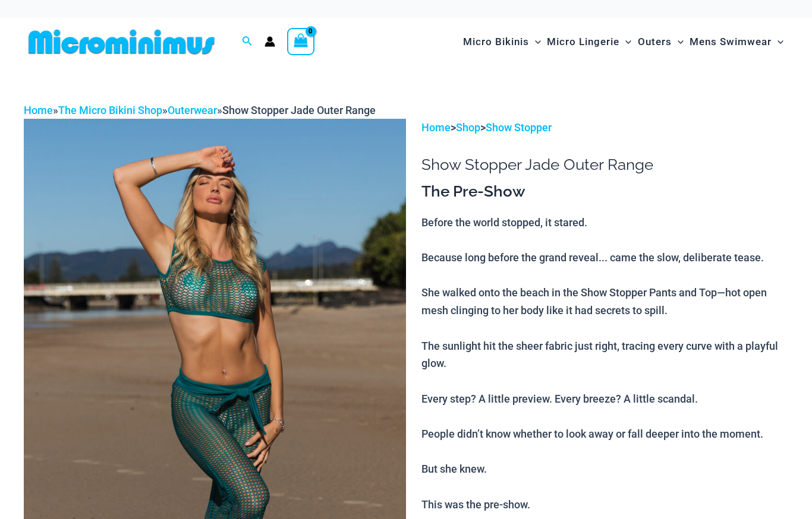 The width and height of the screenshot is (812, 519). Describe the element at coordinates (121, 41) in the screenshot. I see `img: MM SHOP LOGO FLAT` at that location.